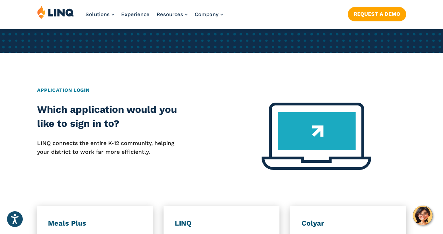  I want to click on nav: Button Navigation, so click(376, 13).